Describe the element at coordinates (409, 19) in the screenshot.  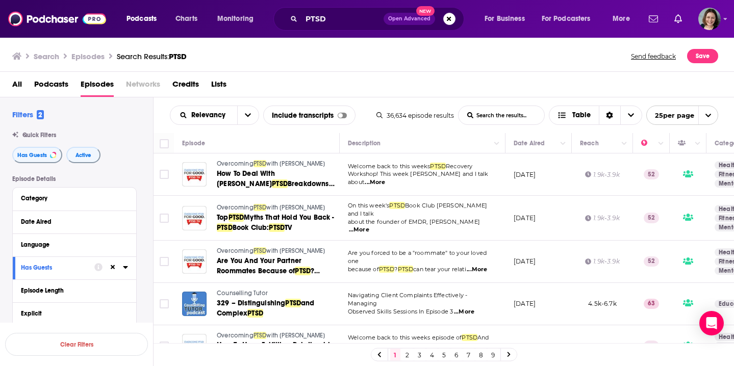
I see `span: Open Advanced` at that location.